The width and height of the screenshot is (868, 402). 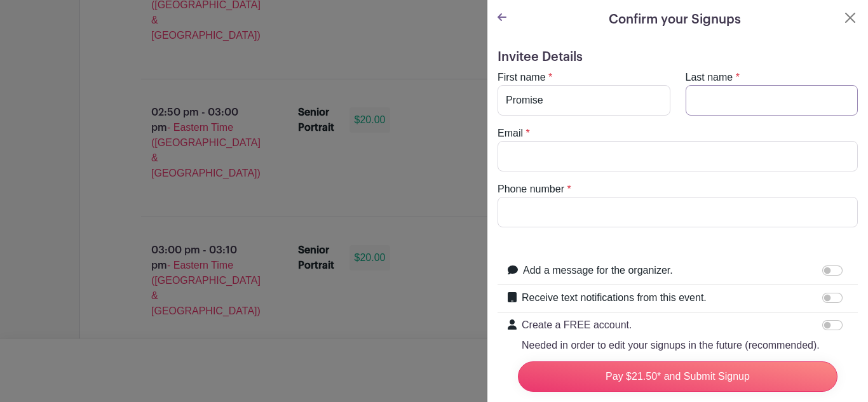 I want to click on label: Receive text notifications from this event., so click(x=614, y=298).